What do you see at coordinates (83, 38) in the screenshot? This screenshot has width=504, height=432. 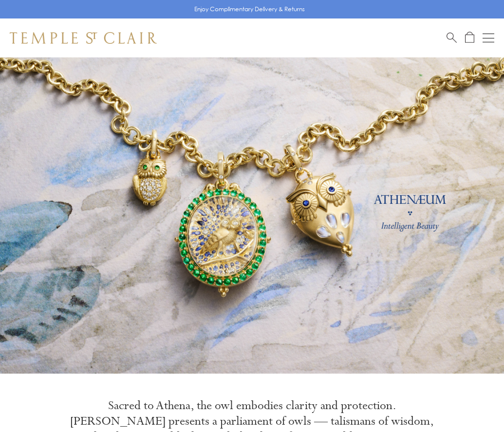 I see `img: Temple St. Clair` at bounding box center [83, 38].